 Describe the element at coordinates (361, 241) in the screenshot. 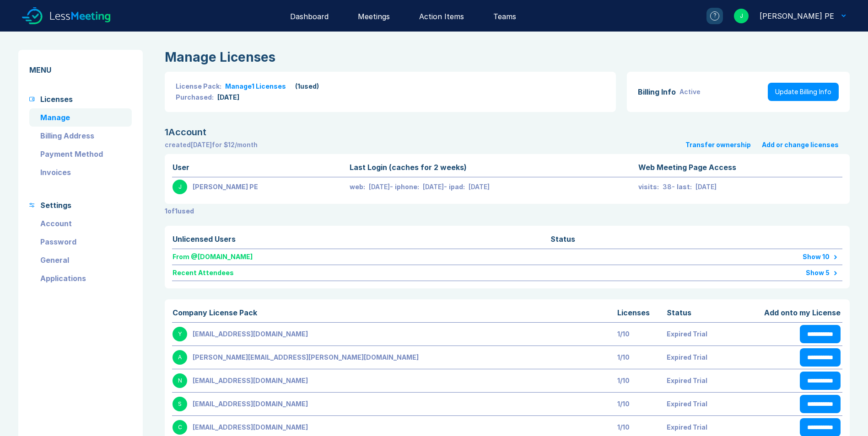

I see `div: Unlicensed Users` at that location.